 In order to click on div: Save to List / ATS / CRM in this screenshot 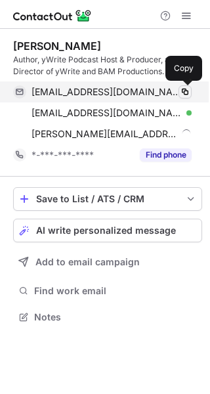, I will do `click(108, 199)`.